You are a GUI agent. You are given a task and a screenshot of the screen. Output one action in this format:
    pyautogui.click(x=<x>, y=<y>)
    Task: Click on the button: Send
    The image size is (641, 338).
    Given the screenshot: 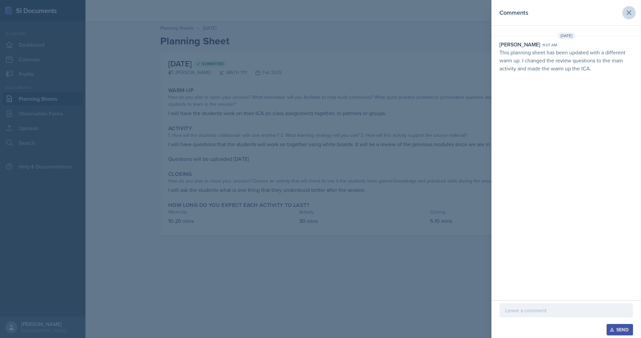 What is the action you would take?
    pyautogui.click(x=619, y=330)
    